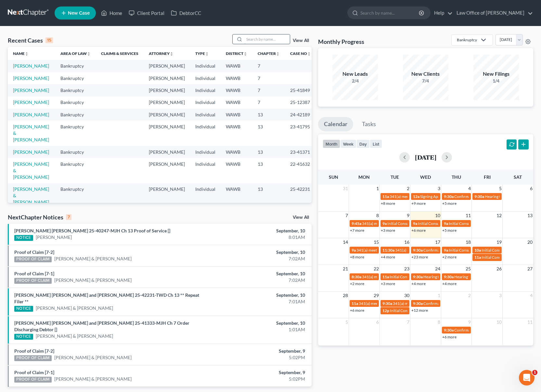  What do you see at coordinates (438, 216) in the screenshot?
I see `span: 10` at bounding box center [438, 216].